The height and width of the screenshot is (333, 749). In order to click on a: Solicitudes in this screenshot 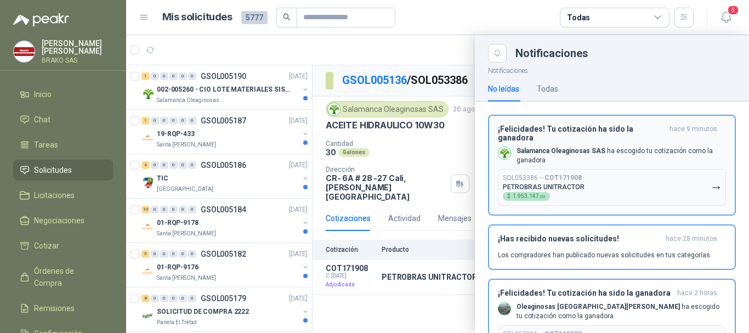, I will do `click(63, 170)`.